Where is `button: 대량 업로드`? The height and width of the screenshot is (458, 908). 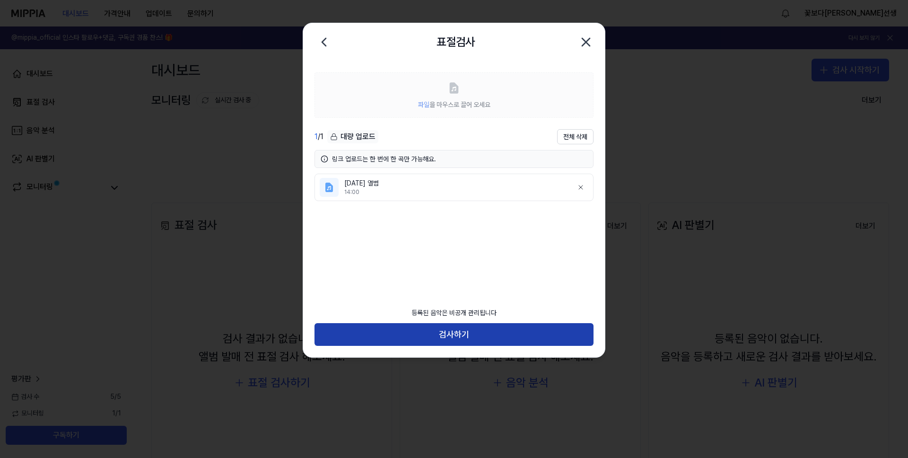 button: 대량 업로드 is located at coordinates (353, 137).